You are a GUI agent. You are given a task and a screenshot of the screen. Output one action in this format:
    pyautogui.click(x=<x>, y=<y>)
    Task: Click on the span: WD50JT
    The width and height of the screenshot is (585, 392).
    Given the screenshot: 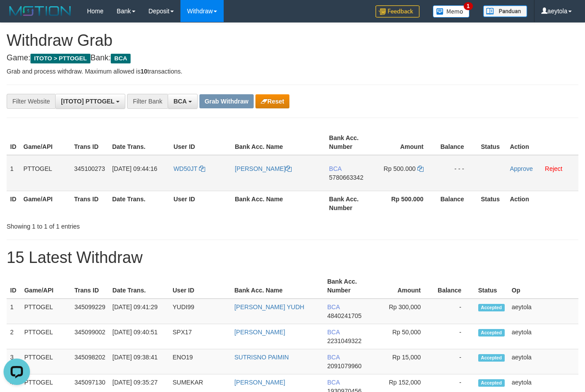 What is the action you would take?
    pyautogui.click(x=185, y=169)
    